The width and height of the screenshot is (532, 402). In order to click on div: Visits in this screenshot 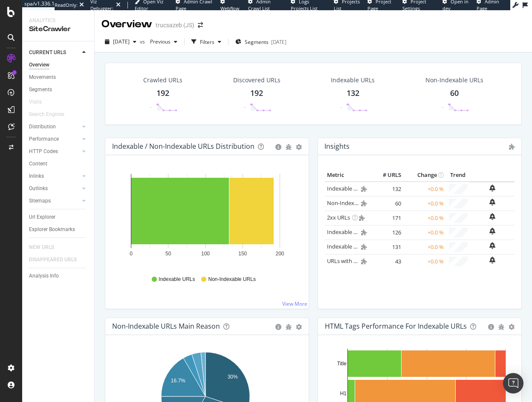, I will do `click(35, 102)`.